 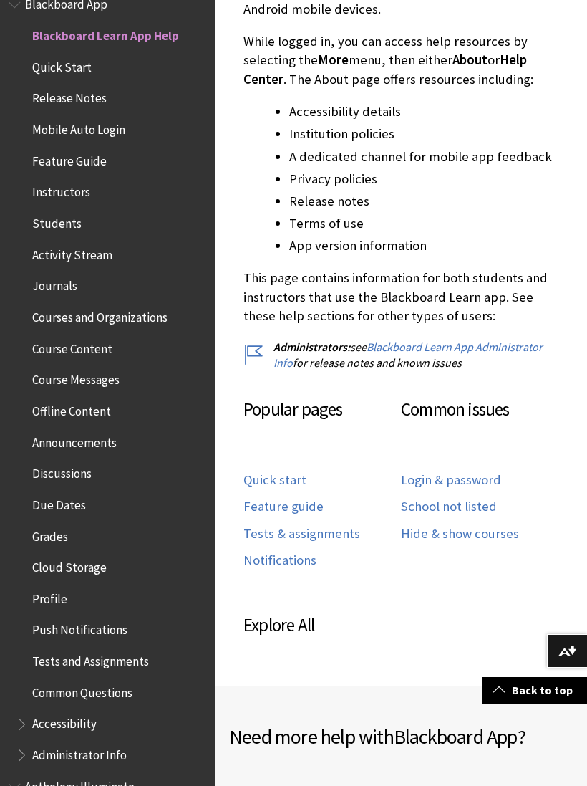 What do you see at coordinates (401, 354) in the screenshot?
I see `p: see for release notes and known issues` at bounding box center [401, 354].